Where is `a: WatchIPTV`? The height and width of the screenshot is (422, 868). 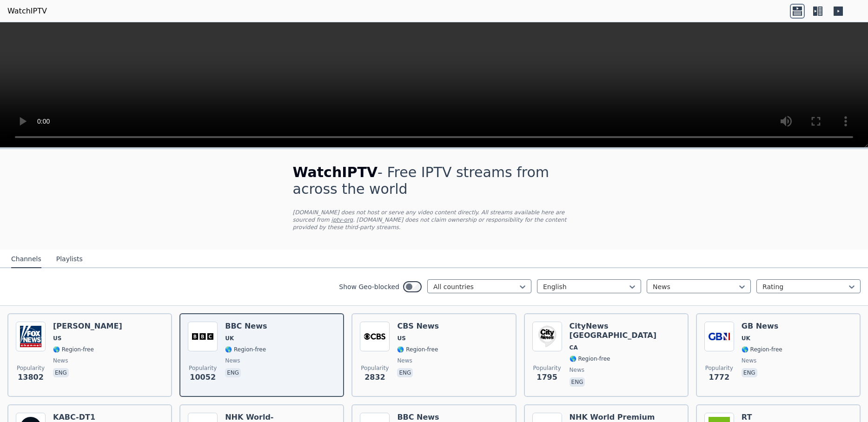 a: WatchIPTV is located at coordinates (27, 11).